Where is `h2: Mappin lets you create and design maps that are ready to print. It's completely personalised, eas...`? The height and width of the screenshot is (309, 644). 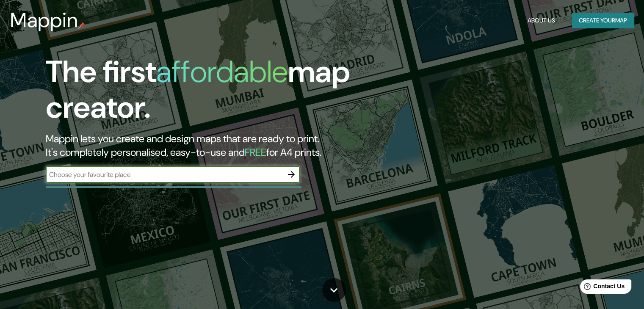 h2: Mappin lets you create and design maps that are ready to print. It's completely personalised, eas... is located at coordinates (206, 146).